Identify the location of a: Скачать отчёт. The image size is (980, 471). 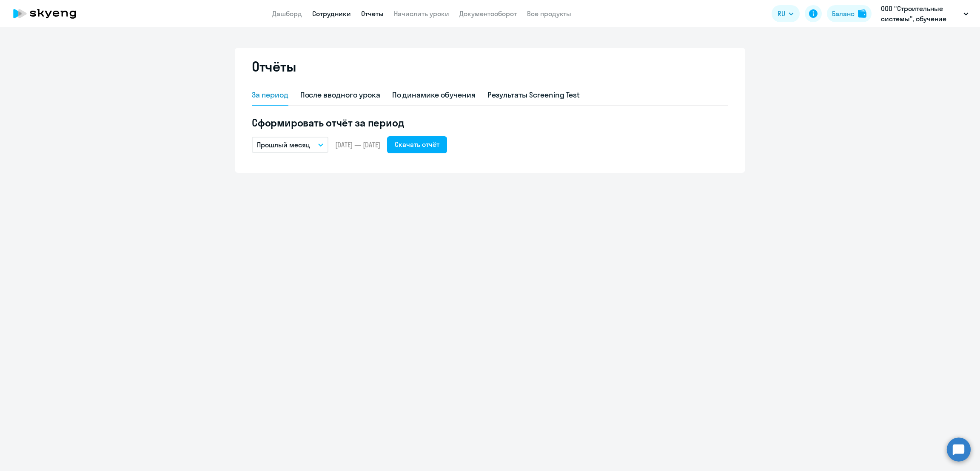
(417, 145).